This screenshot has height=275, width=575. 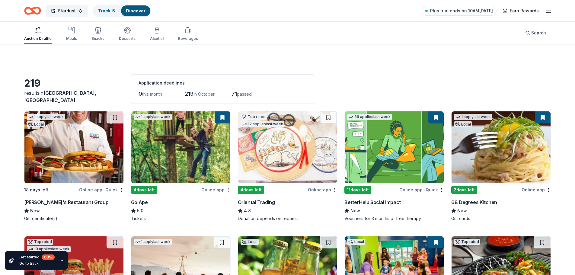 I want to click on div: Gift certificate(s), so click(x=74, y=219).